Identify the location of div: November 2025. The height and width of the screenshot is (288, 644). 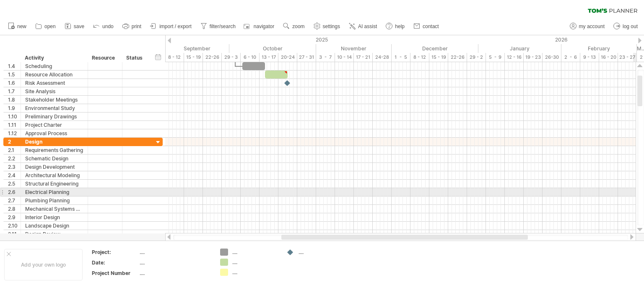
(353, 48).